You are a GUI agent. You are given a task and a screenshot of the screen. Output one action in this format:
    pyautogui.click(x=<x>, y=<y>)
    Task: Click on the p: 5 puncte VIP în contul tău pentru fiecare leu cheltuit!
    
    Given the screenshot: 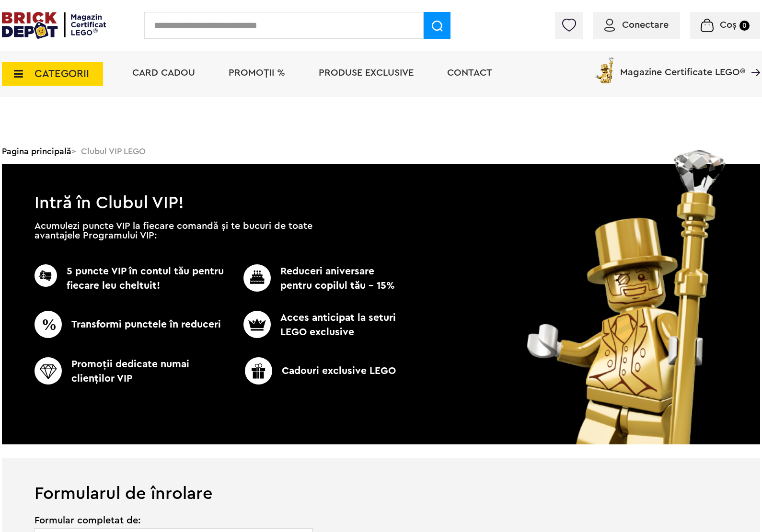 What is the action you would take?
    pyautogui.click(x=130, y=279)
    